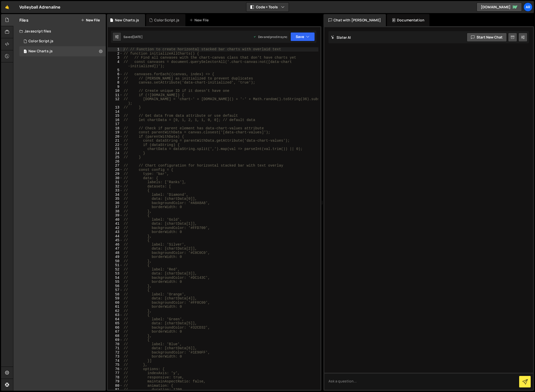 This screenshot has width=535, height=392. What do you see at coordinates (25, 52) in the screenshot?
I see `span: 1` at bounding box center [25, 52].